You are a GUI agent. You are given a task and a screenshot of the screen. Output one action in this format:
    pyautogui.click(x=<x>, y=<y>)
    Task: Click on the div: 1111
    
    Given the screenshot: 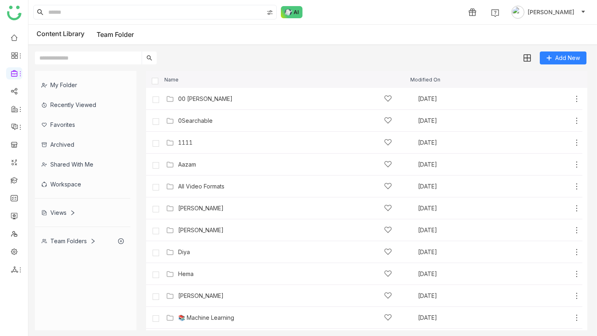 What is the action you would take?
    pyautogui.click(x=185, y=143)
    